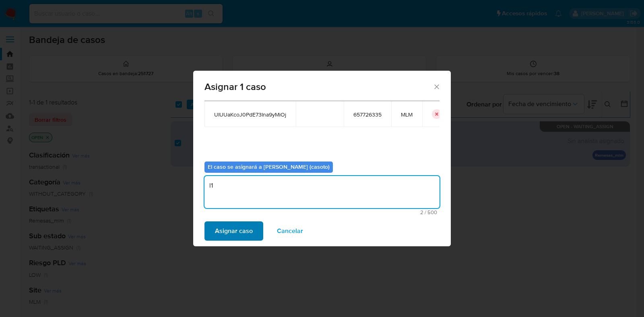  I want to click on span: Asignar caso, so click(234, 231).